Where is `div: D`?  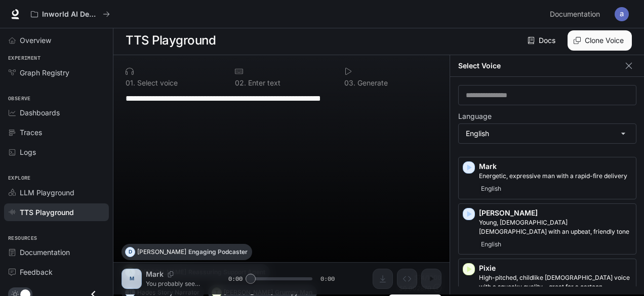
div: D is located at coordinates (130, 252).